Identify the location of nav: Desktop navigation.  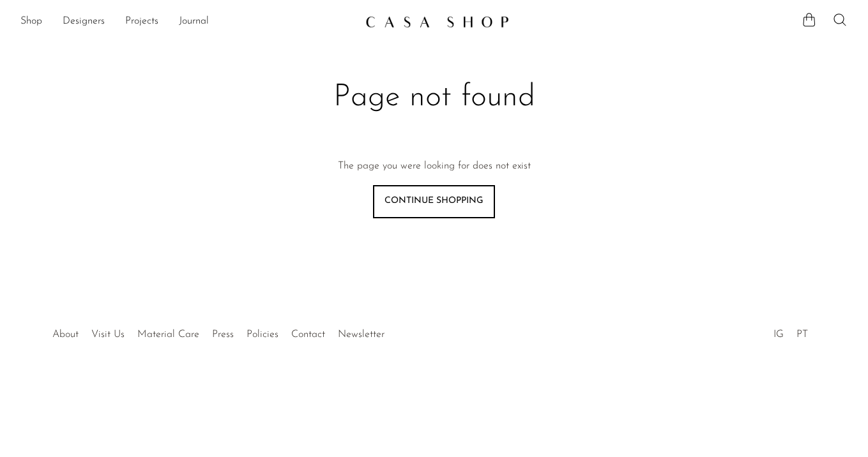
(188, 22).